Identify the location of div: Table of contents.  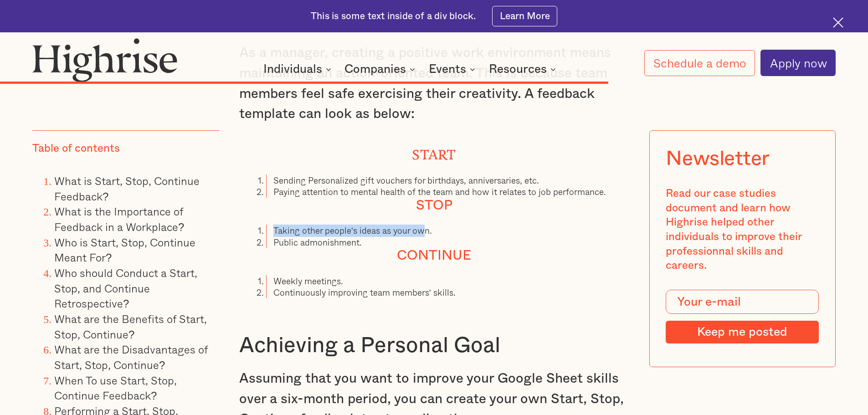
(76, 149).